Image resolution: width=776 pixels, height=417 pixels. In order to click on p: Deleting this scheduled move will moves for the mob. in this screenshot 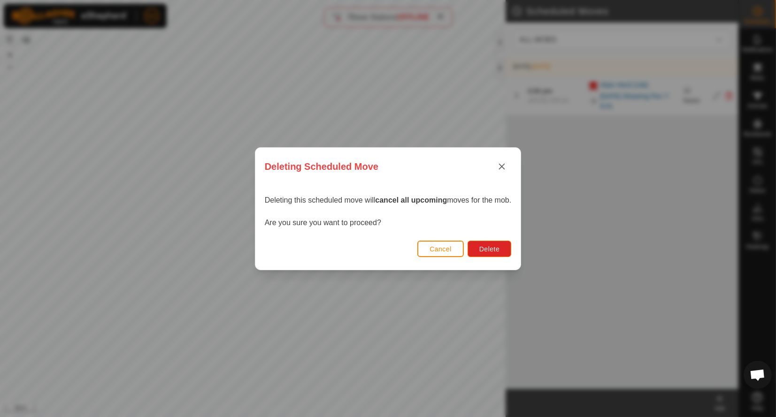, I will do `click(388, 200)`.